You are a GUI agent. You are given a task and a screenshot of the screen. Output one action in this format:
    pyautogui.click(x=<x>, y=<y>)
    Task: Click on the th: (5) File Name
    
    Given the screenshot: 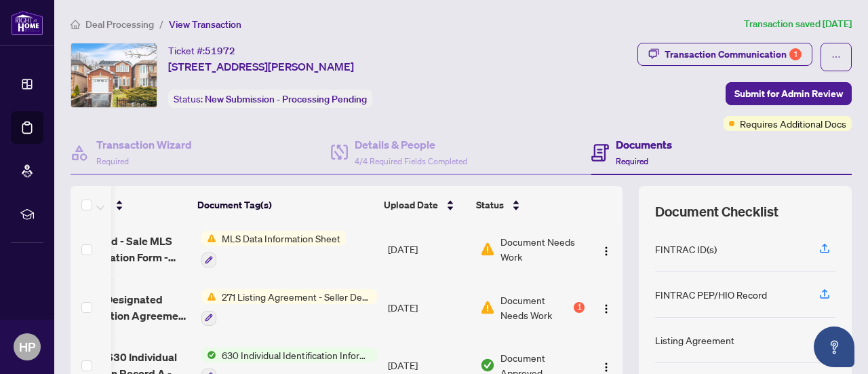 What is the action you would take?
    pyautogui.click(x=117, y=205)
    